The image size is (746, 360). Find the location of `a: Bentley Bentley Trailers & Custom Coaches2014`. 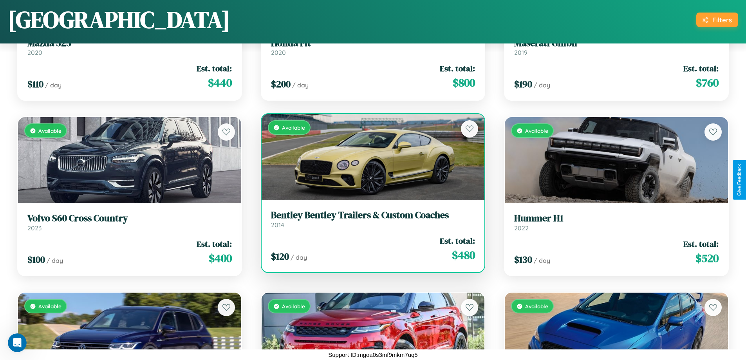

a: Bentley Bentley Trailers & Custom Coaches2014 is located at coordinates (373, 219).